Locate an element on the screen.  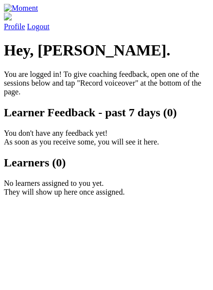
p: You are logged in! To give coaching feedback, open one of the sessions below and tap "Record voic... is located at coordinates (106, 83).